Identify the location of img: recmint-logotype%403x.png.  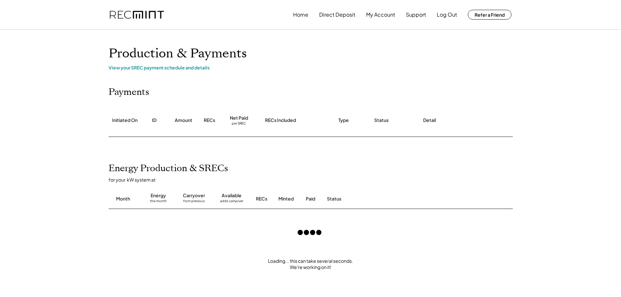
(137, 15).